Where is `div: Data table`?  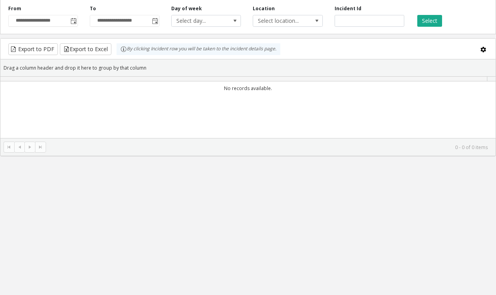
div: Data table is located at coordinates (248, 107).